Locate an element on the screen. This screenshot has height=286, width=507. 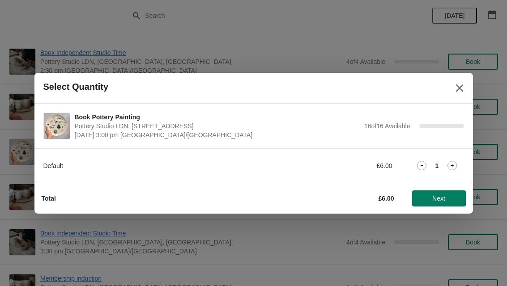
span: 16 of 16 Available is located at coordinates (387, 126).